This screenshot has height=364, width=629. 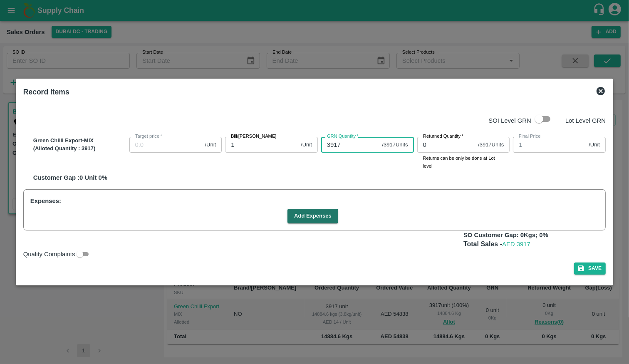 What do you see at coordinates (79, 141) in the screenshot?
I see `p: Green Chilli Export-MIX` at bounding box center [79, 141].